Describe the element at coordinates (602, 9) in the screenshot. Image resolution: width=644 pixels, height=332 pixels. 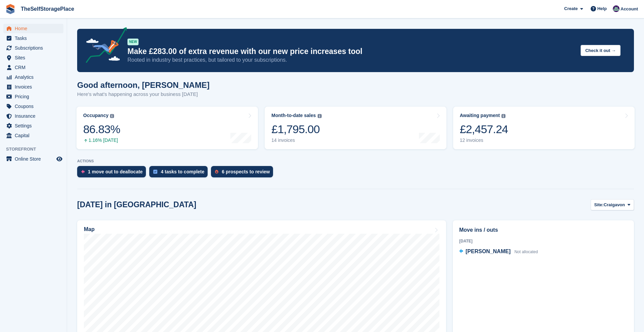
I see `span: Help` at that location.